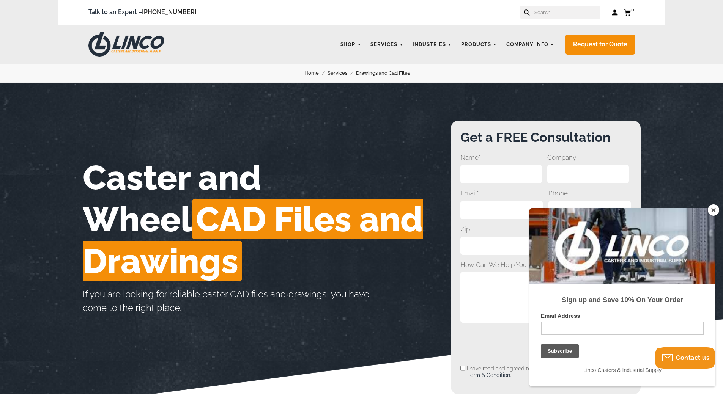 The height and width of the screenshot is (394, 723). Describe the element at coordinates (502, 193) in the screenshot. I see `span: Email*` at that location.